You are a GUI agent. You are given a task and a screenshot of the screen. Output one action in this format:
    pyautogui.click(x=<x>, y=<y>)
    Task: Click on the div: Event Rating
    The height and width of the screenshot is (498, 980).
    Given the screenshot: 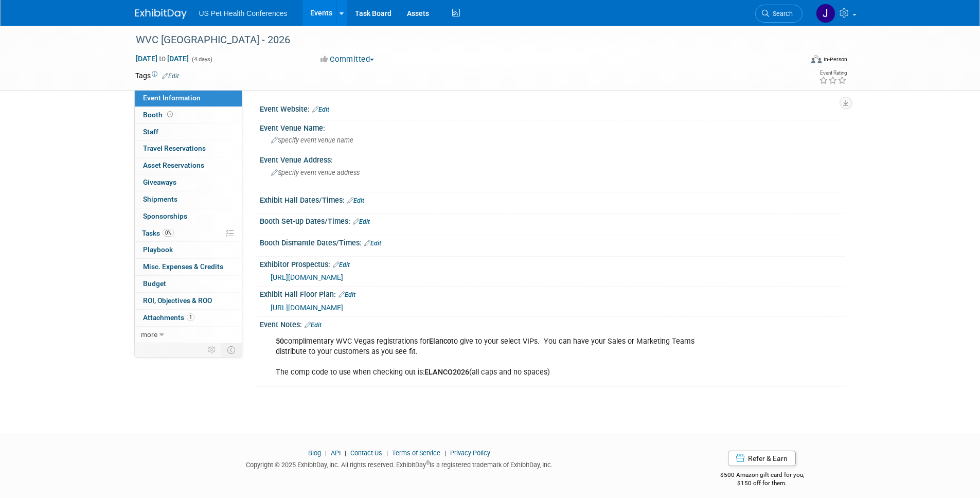 What is the action you would take?
    pyautogui.click(x=833, y=73)
    